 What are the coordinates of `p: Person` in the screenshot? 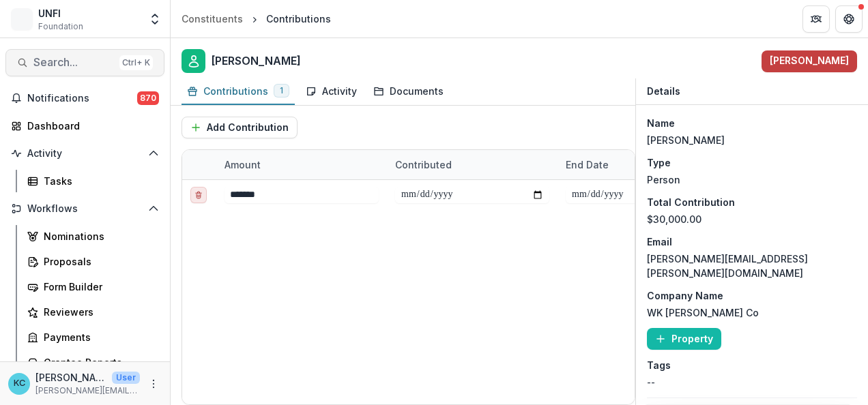 It's located at (663, 180).